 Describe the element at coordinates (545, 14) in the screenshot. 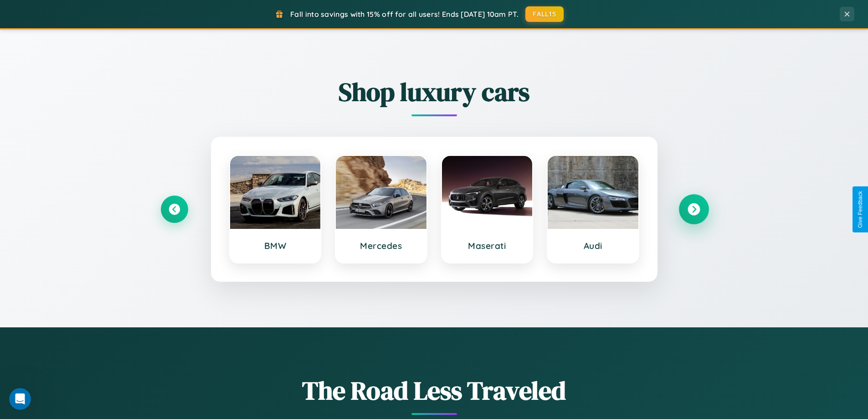

I see `button: FALL15` at that location.